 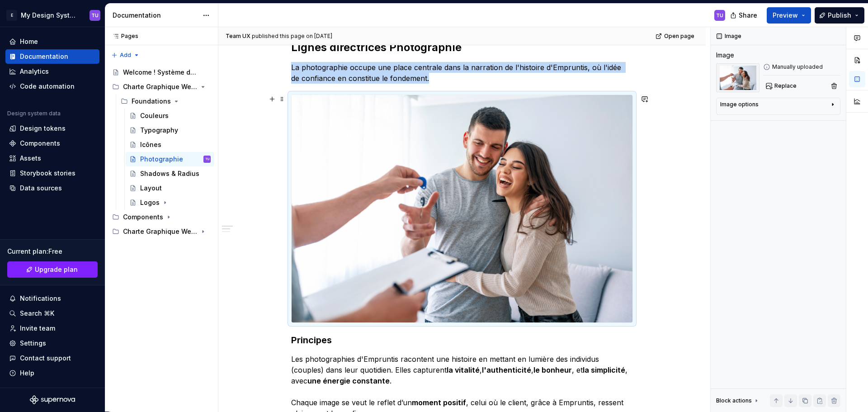 What do you see at coordinates (786, 16) in the screenshot?
I see `span: Preview` at bounding box center [786, 16].